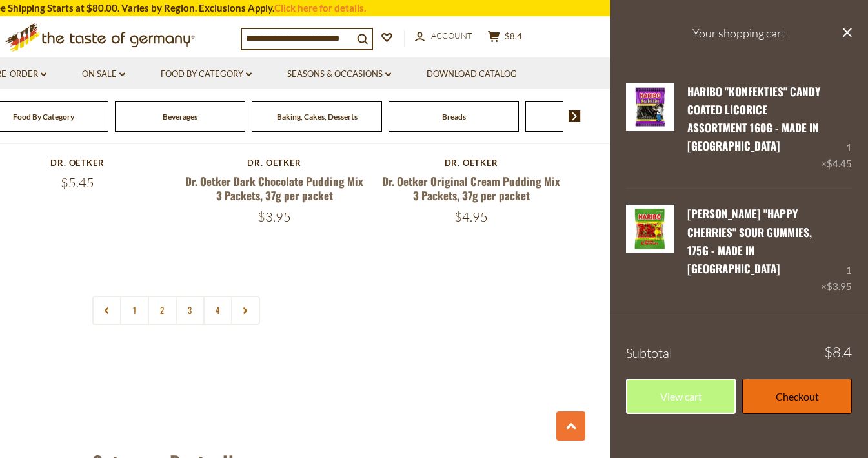 Image resolution: width=868 pixels, height=458 pixels. What do you see at coordinates (103, 74) in the screenshot?
I see `a: On Sale` at bounding box center [103, 74].